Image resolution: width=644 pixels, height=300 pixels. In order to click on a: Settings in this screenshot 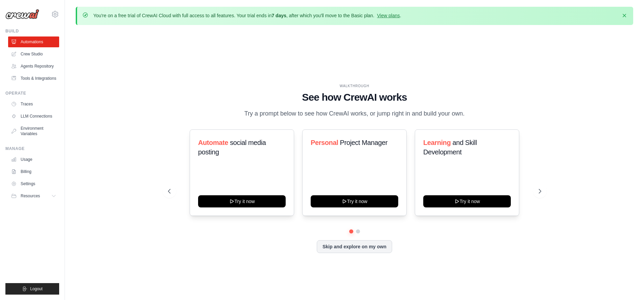, I will do `click(33, 184)`.